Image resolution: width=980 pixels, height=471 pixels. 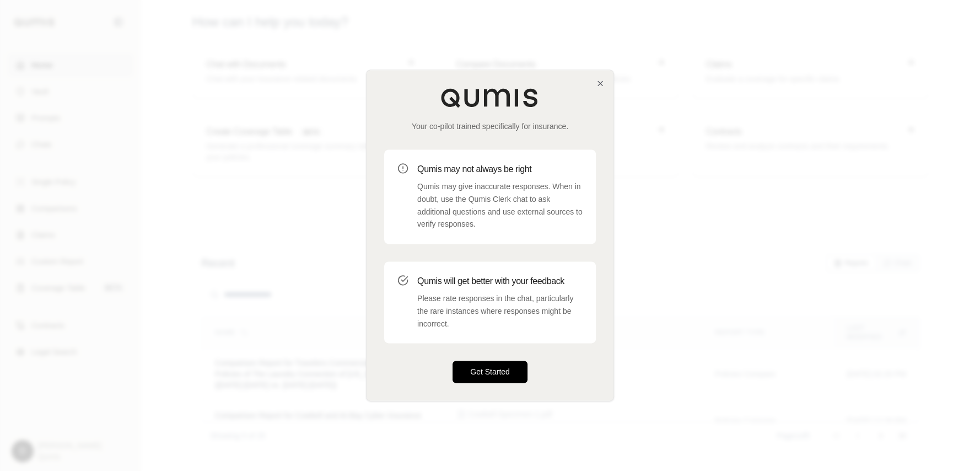 What do you see at coordinates (500, 169) in the screenshot?
I see `h3: Qumis may not always be right` at bounding box center [500, 169].